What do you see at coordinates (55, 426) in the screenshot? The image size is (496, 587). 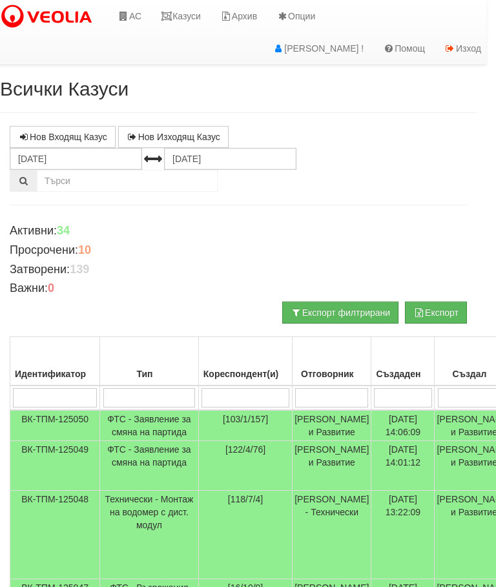 I see `td: ВК-ТПМ-125050` at bounding box center [55, 426].